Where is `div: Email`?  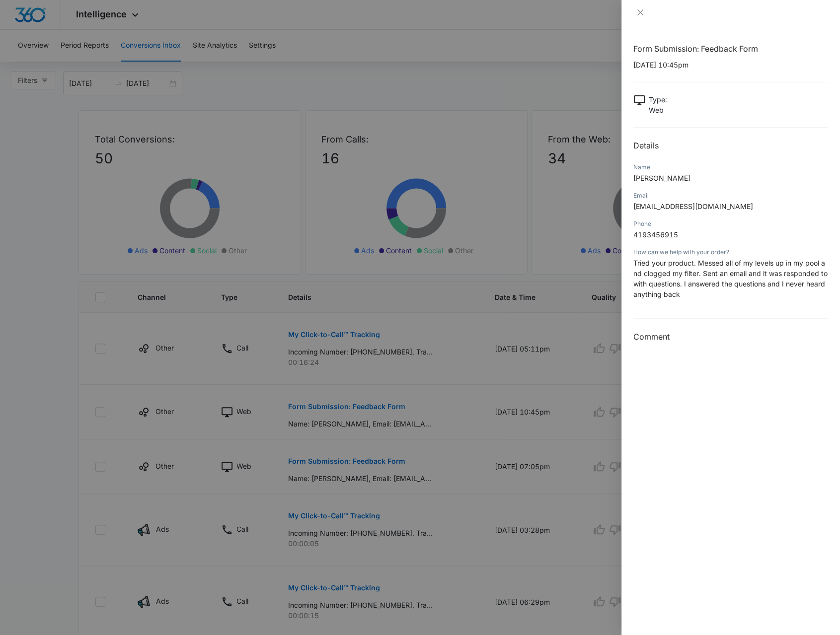
div: Email is located at coordinates (731, 195).